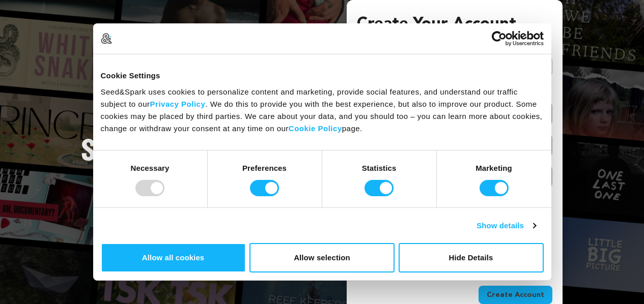 This screenshot has height=304, width=644. What do you see at coordinates (155, 160) in the screenshot?
I see `a: Seed&Spark Homepage` at bounding box center [155, 160].